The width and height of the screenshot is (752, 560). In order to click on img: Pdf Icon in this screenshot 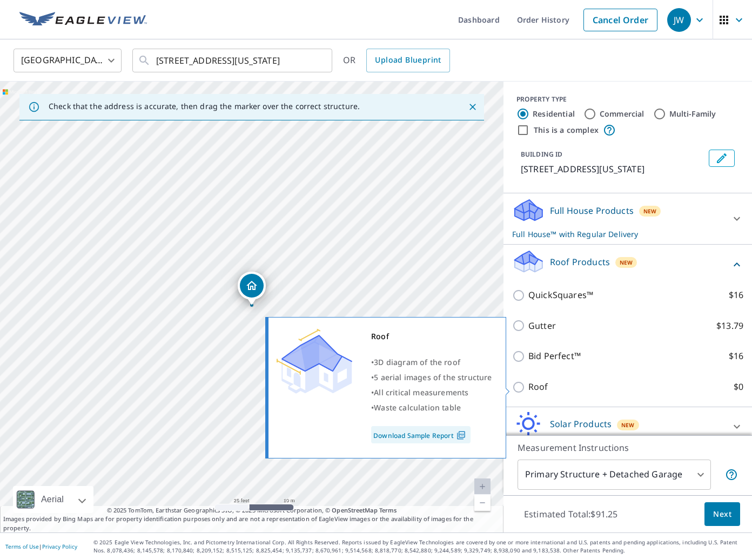, I will do `click(461, 435)`.